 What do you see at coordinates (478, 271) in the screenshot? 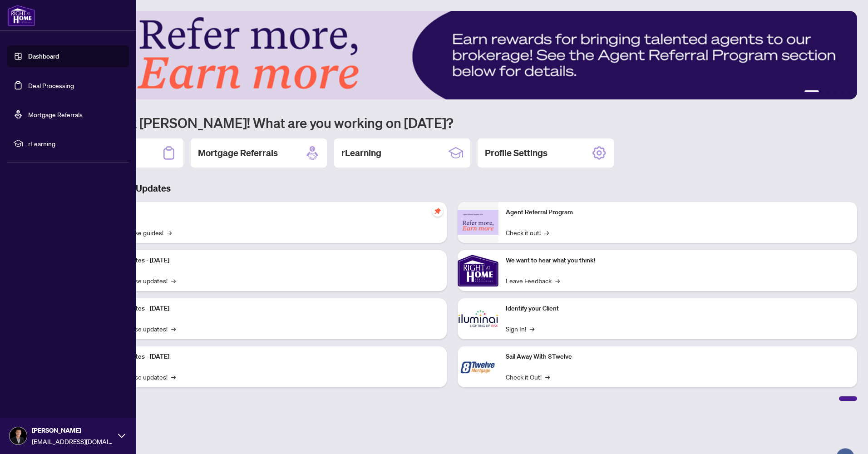
I see `img: We want to hear what you think!` at bounding box center [478, 271].